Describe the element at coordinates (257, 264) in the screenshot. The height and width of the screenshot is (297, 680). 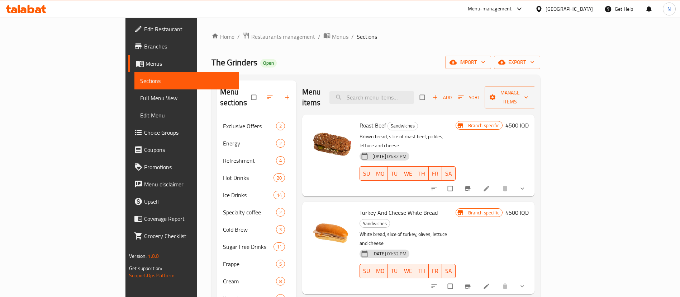
I see `div: Frappe5` at that location.